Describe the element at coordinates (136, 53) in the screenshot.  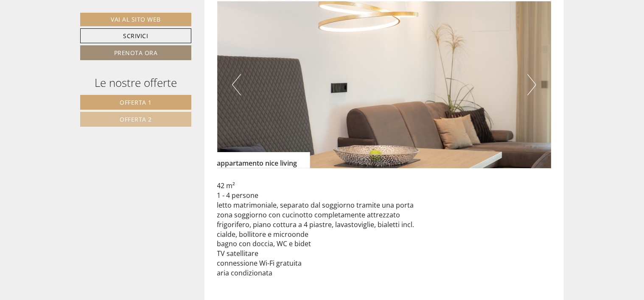
I see `a: Prenota ora` at that location.